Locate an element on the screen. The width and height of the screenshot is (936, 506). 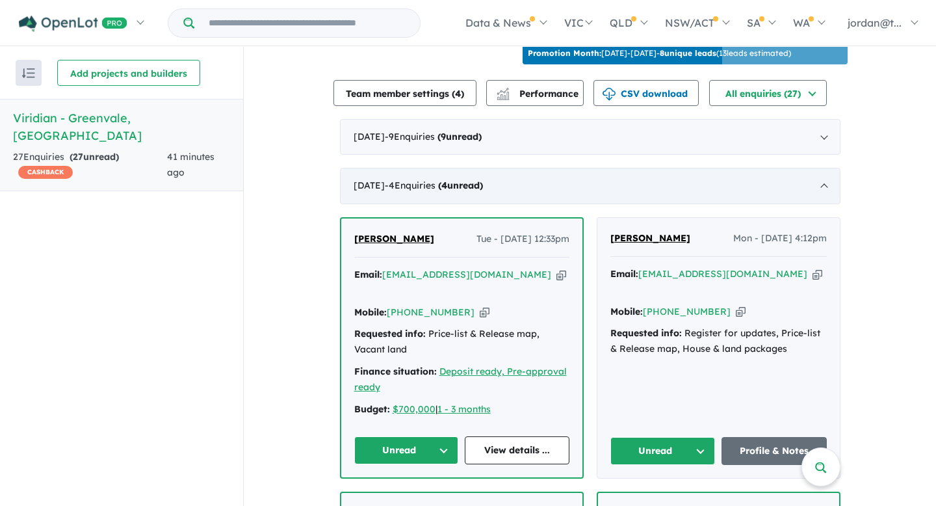
img: bar-chart.svg is located at coordinates (503, 96).